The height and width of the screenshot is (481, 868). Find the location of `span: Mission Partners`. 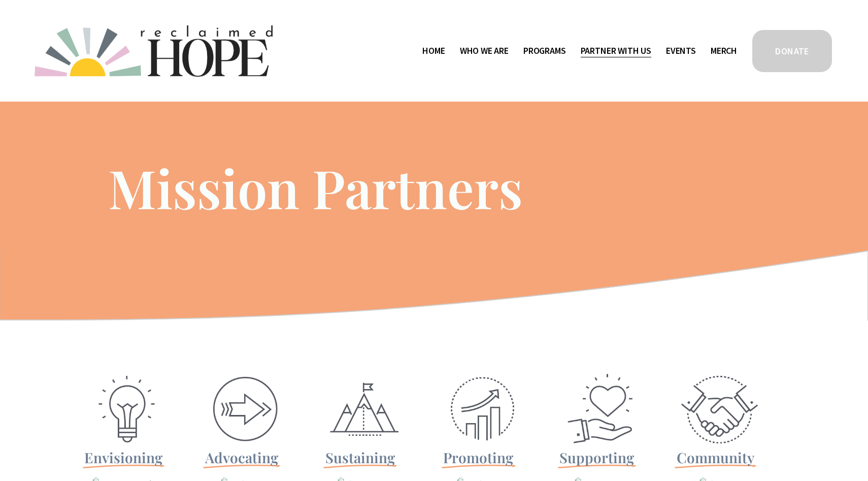

span: Mission Partners is located at coordinates (315, 187).